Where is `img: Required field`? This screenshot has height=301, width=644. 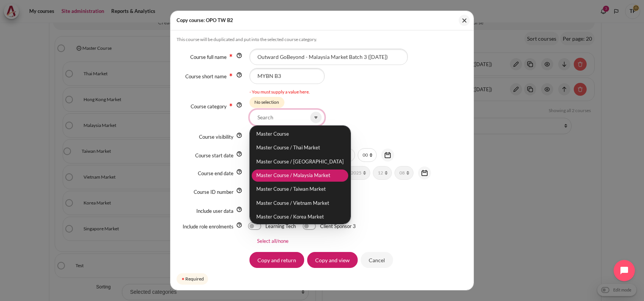
img: Required field is located at coordinates (183, 279).